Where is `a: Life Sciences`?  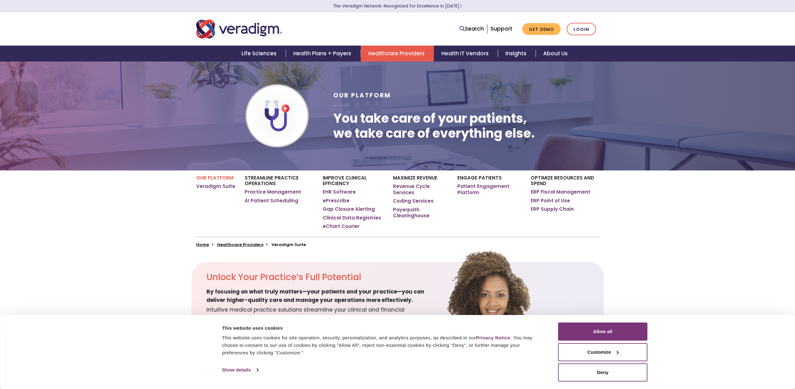 a: Life Sciences is located at coordinates (260, 53).